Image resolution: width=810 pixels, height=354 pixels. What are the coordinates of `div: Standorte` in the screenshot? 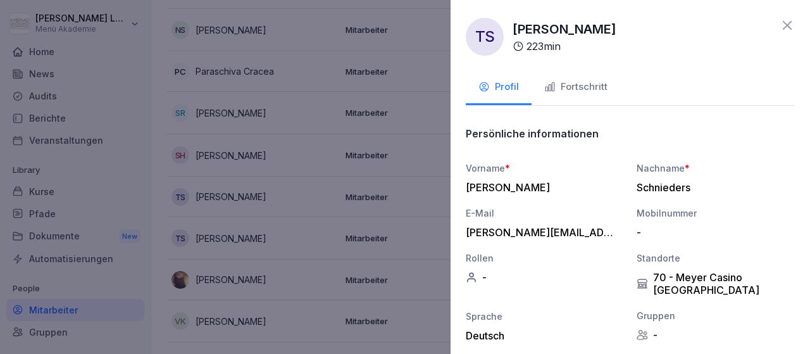 It's located at (716, 258).